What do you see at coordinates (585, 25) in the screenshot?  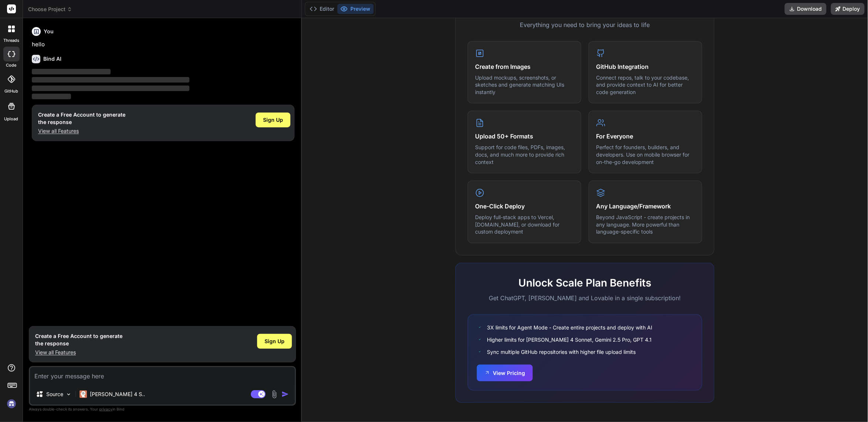 I see `p: Everything you need to bring your ideas to life` at bounding box center [585, 25].